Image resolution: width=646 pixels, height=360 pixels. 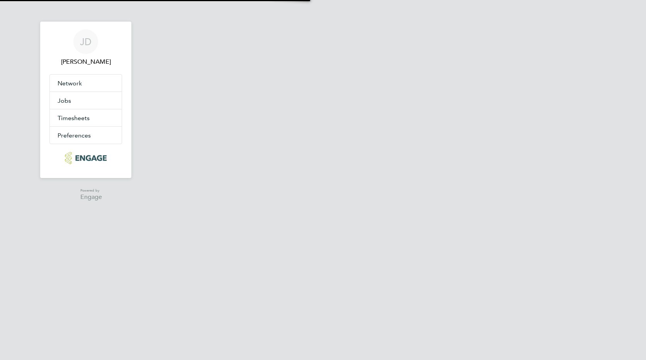 What do you see at coordinates (86, 100) in the screenshot?
I see `button: Jobs` at bounding box center [86, 100].